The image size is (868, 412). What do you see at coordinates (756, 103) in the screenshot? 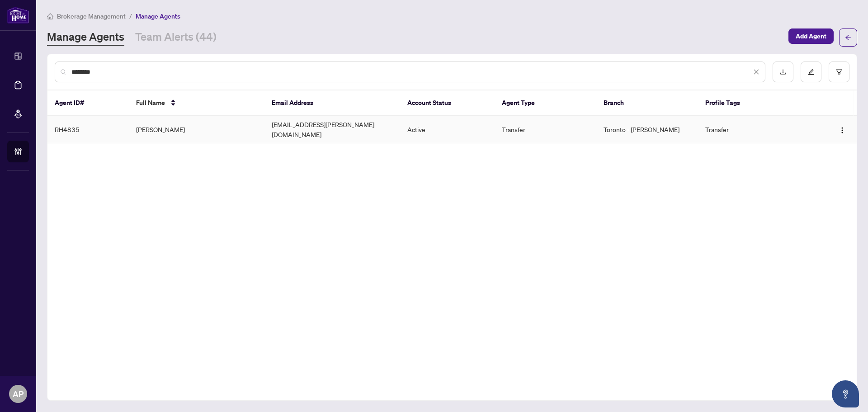
I see `th: Profile Tags` at bounding box center [756, 103].